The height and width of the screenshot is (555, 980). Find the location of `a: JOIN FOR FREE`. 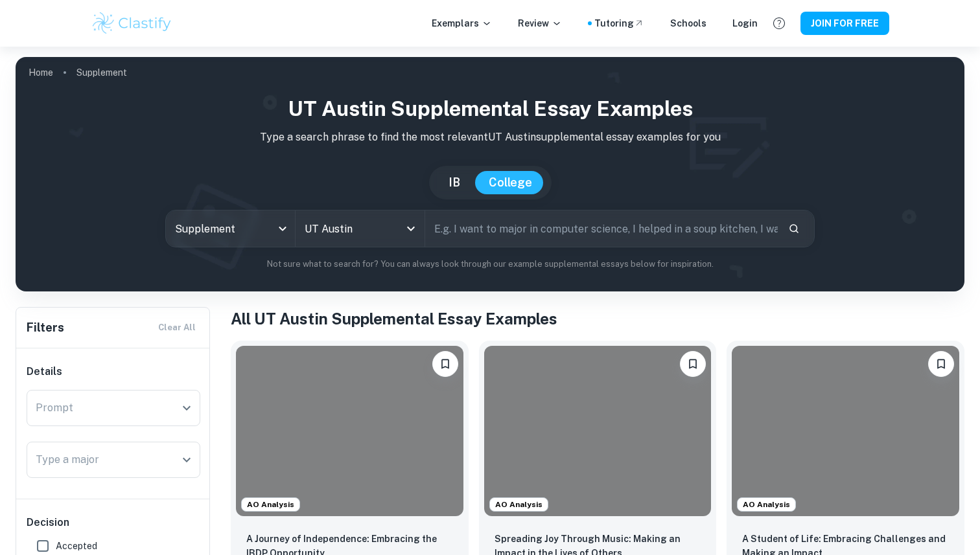

a: JOIN FOR FREE is located at coordinates (845, 23).